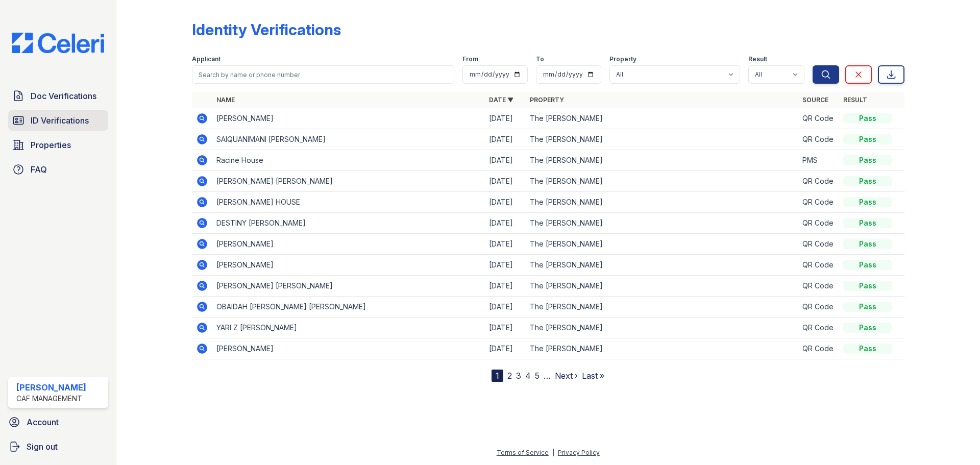  Describe the element at coordinates (51, 145) in the screenshot. I see `span: Properties` at that location.